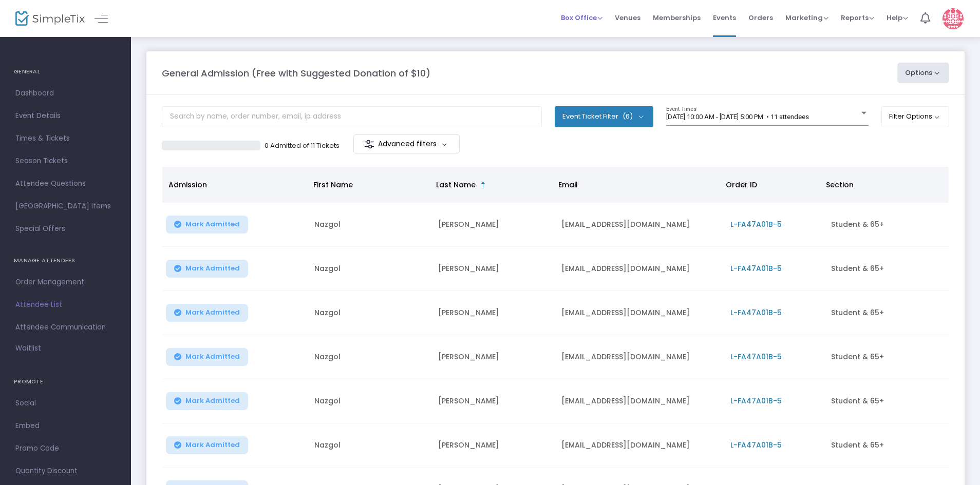 The height and width of the screenshot is (485, 980). I want to click on h4: GENERAL, so click(65, 72).